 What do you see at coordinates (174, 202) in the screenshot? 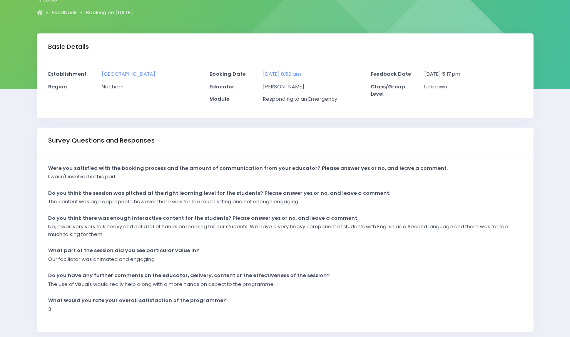
I see `p: The content was age appropriate however there was far too much sitting and not enough engaging.` at bounding box center [174, 202].